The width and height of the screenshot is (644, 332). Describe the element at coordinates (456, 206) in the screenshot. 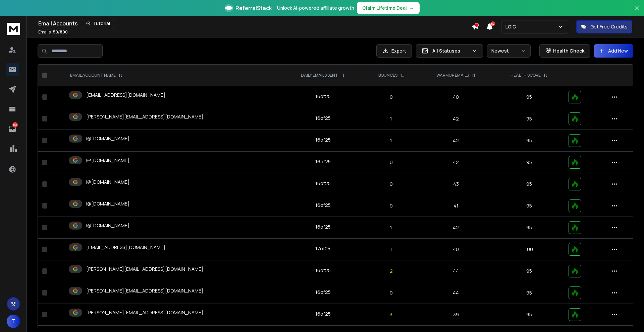

I see `td: 41` at that location.